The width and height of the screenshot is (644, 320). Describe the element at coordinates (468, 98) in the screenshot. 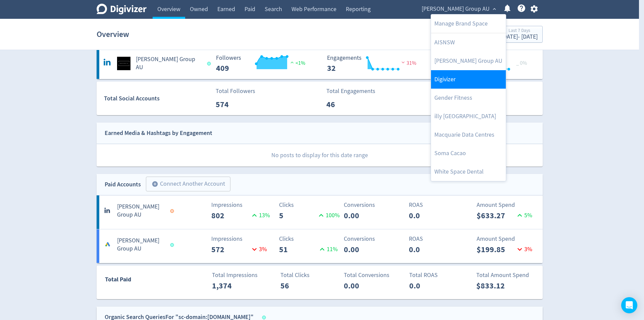

I see `a: Gender Fitness` at that location.